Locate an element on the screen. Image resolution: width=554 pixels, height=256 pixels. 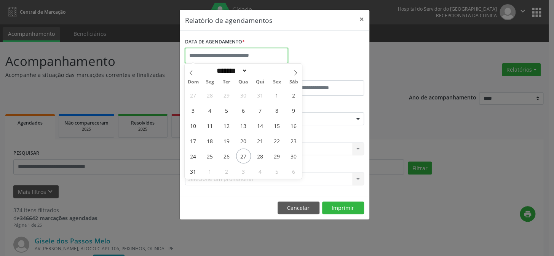
span: Agosto 12, 2025 is located at coordinates (227, 125).